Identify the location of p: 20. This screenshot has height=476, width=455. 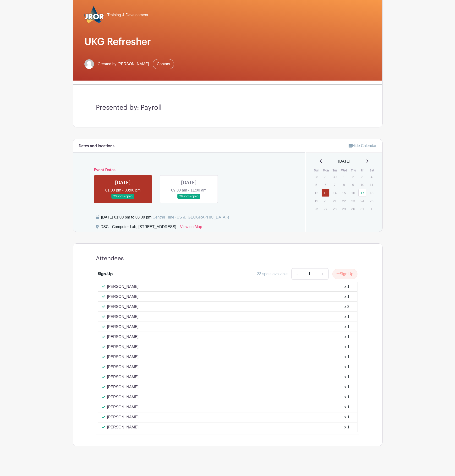
(325, 201).